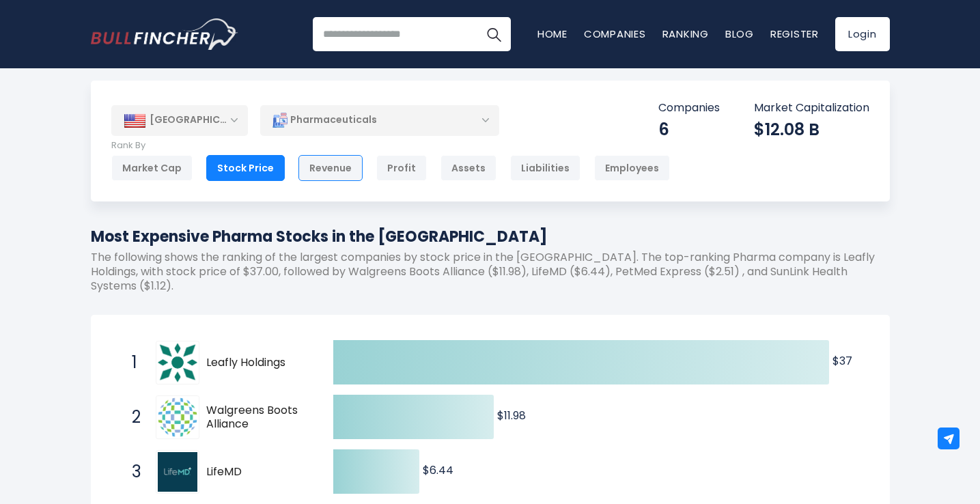  Describe the element at coordinates (632, 168) in the screenshot. I see `div: Employees` at that location.